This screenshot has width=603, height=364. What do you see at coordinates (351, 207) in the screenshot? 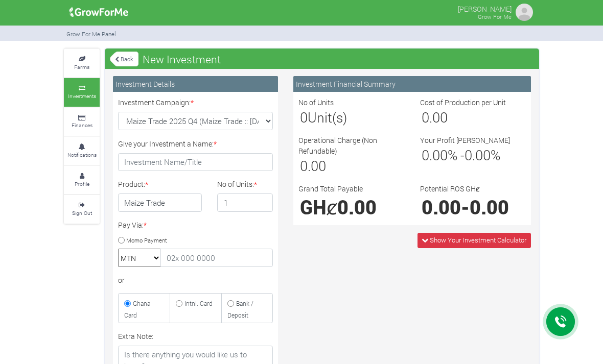
I see `h1: GHȼ` at bounding box center [351, 207].